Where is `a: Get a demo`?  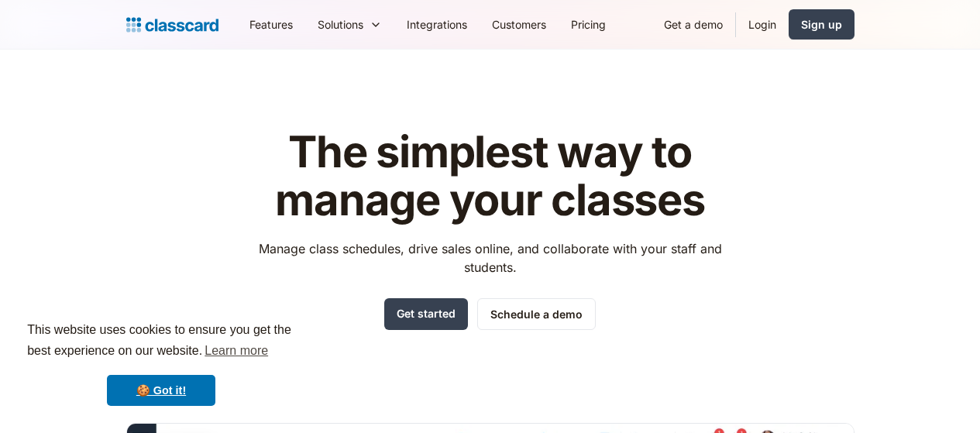
a: Get a demo is located at coordinates (693, 24).